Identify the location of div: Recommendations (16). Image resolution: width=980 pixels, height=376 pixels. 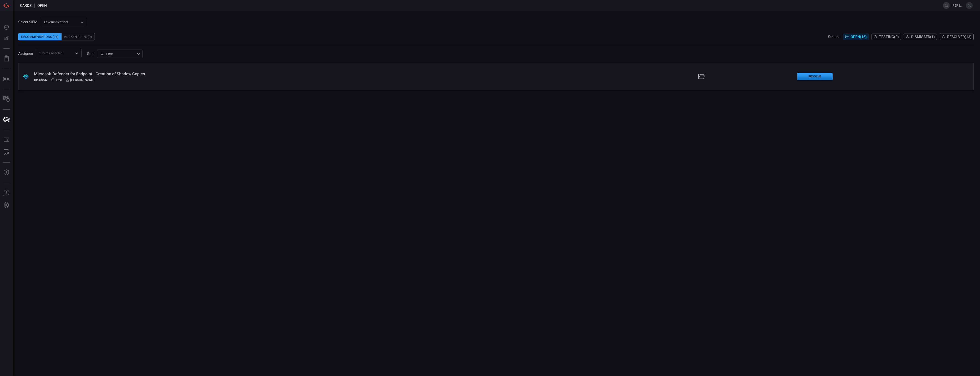
(40, 37).